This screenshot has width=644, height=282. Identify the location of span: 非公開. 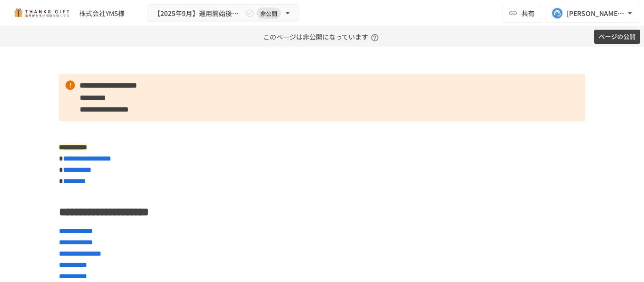
(269, 13).